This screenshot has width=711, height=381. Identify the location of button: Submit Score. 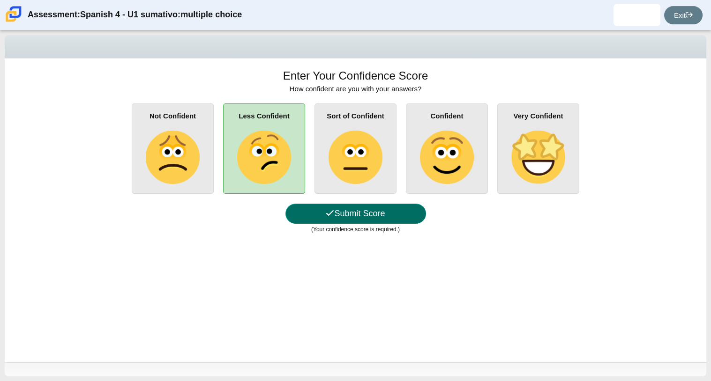
(356, 214).